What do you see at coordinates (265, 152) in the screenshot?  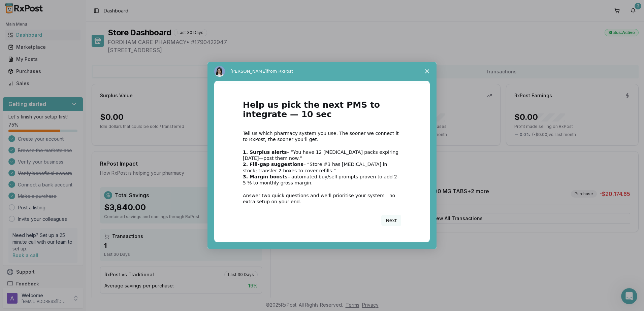 I see `b: 1. Surplus alerts` at bounding box center [265, 152].